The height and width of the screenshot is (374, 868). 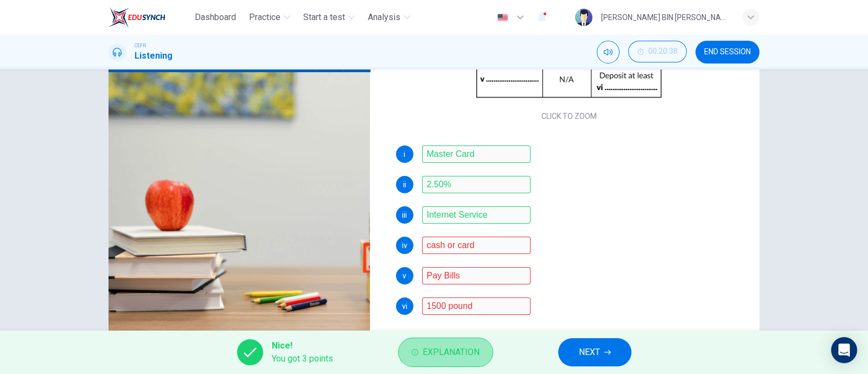 I want to click on div: Open Intercom Messenger, so click(x=844, y=350).